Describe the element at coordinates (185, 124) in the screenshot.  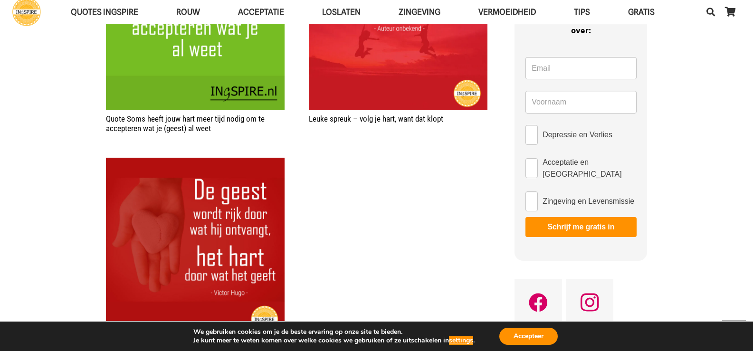
I see `a: Quote Soms heeft jouw hart meer tijd nodig om te accepteren wat je (geest) al weet` at that location.